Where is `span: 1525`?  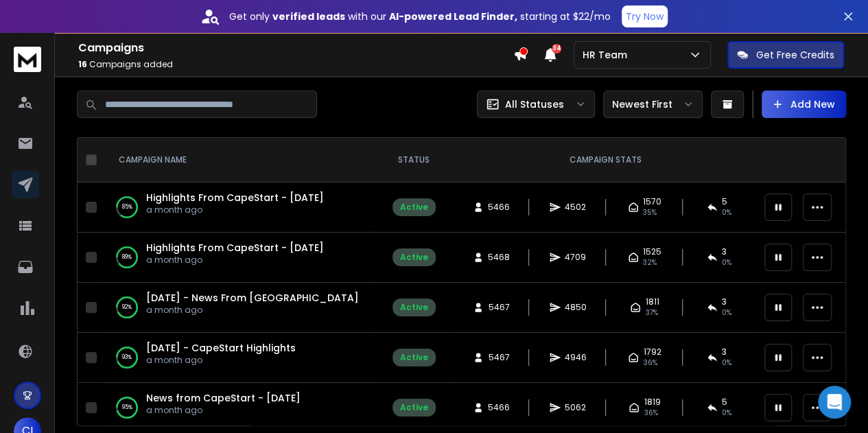
span: 1525 is located at coordinates (652, 252).